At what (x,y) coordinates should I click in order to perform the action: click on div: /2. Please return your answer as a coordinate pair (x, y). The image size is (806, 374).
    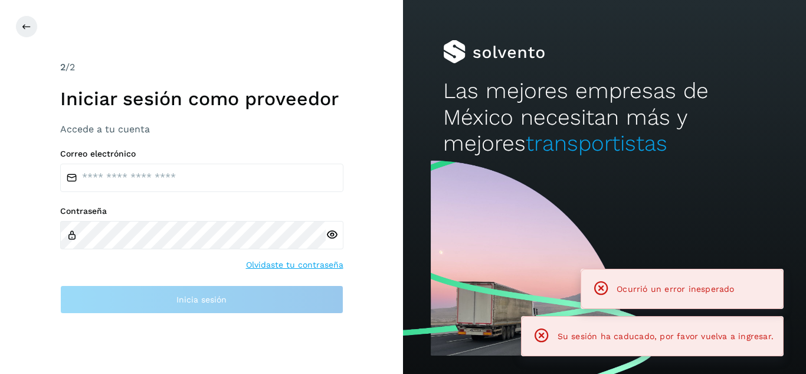
    Looking at the image, I should click on (202, 67).